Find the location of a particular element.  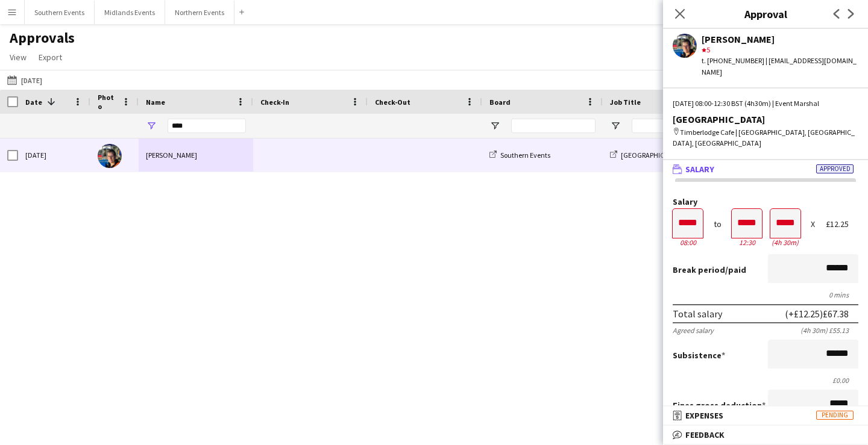

label: Fines gross deduction is located at coordinates (719, 406).